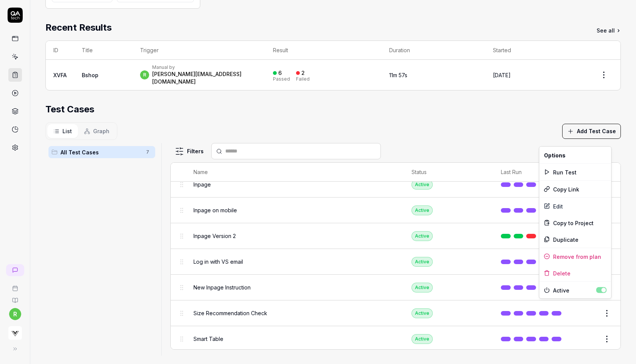 This screenshot has height=364, width=636. I want to click on a: Edit, so click(575, 206).